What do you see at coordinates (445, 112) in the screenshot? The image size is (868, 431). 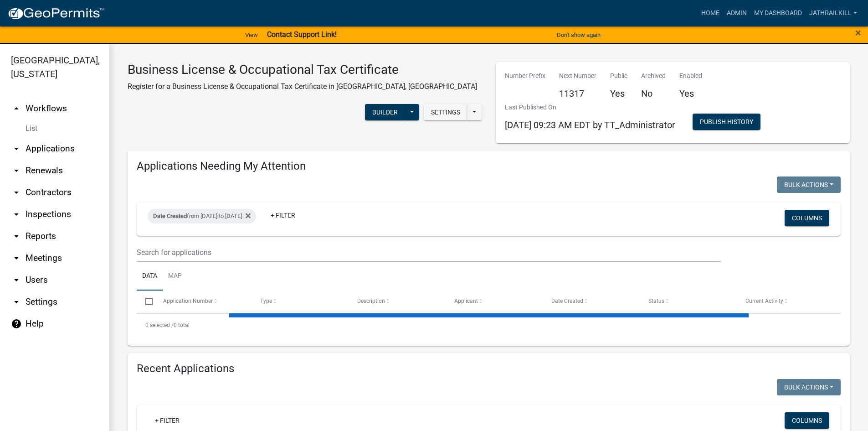 I see `button: Settings` at bounding box center [445, 112].